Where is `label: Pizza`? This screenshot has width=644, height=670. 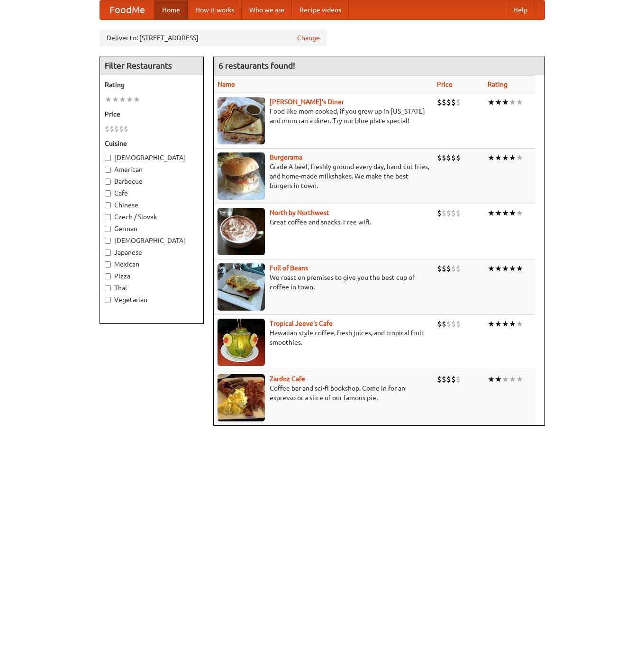
label: Pizza is located at coordinates (151, 276).